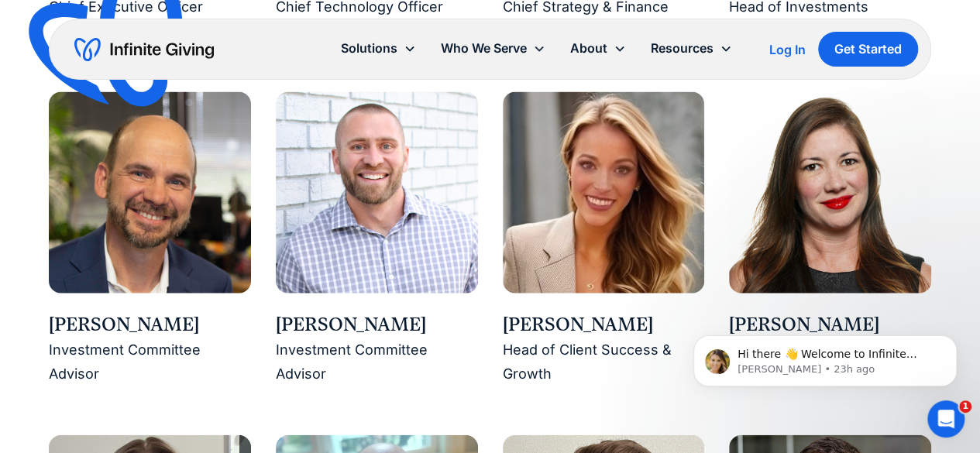 The image size is (980, 453). I want to click on a: Log In, so click(787, 50).